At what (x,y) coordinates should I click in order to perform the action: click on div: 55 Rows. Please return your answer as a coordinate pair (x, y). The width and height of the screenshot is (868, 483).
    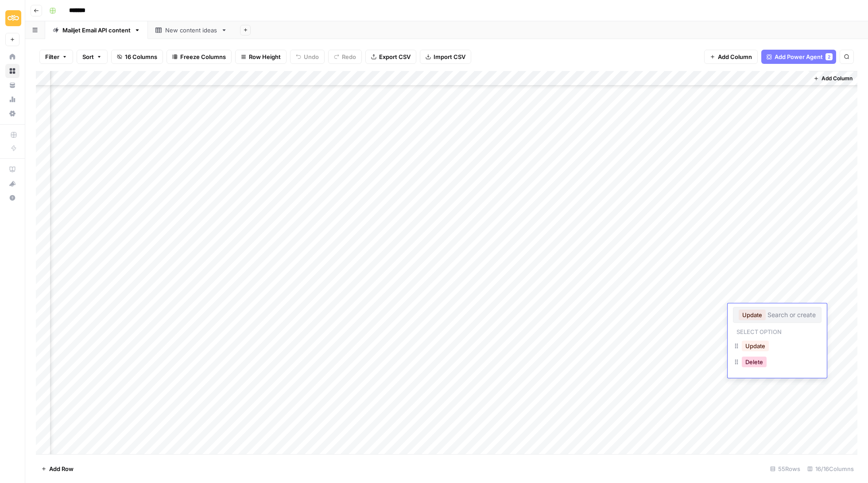
    Looking at the image, I should click on (785, 469).